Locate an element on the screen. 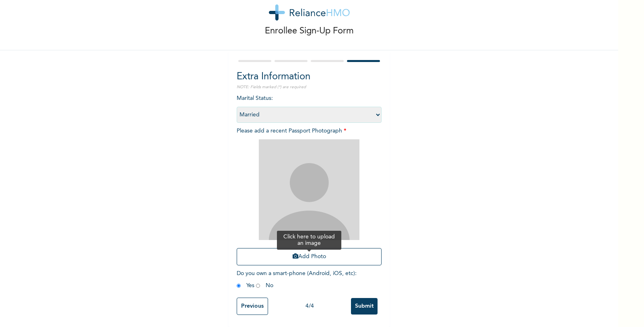 The height and width of the screenshot is (327, 644). input: Submit is located at coordinates (365, 306).